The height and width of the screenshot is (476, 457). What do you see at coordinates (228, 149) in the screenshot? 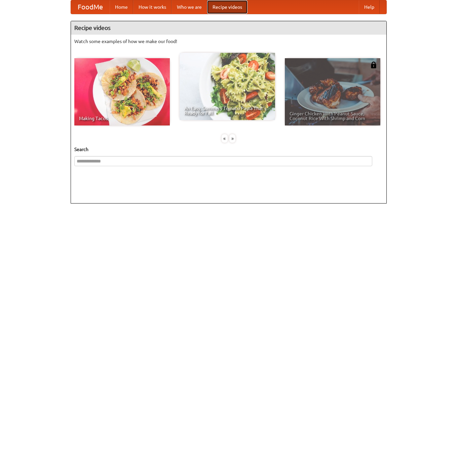
I see `h5: Search` at bounding box center [228, 149].